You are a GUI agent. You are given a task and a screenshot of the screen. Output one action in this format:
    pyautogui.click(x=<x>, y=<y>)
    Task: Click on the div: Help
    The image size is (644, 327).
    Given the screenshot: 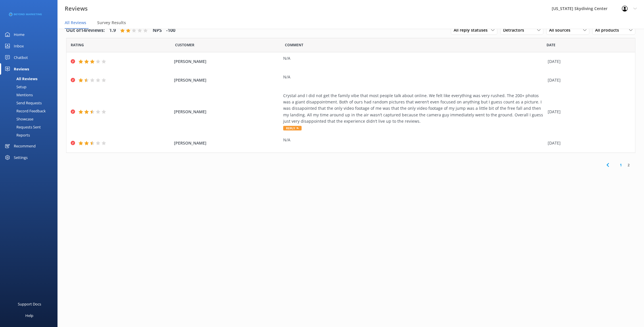 What is the action you would take?
    pyautogui.click(x=30, y=316)
    